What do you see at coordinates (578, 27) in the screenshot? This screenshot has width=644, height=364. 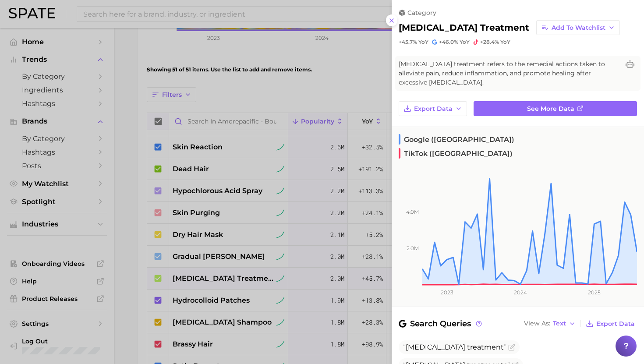 I see `button: Add to Watchlist` at bounding box center [578, 27].